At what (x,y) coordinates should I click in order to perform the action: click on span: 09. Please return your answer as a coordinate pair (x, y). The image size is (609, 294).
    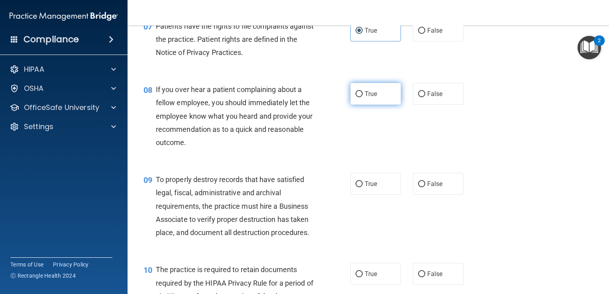
    Looking at the image, I should click on (148, 180).